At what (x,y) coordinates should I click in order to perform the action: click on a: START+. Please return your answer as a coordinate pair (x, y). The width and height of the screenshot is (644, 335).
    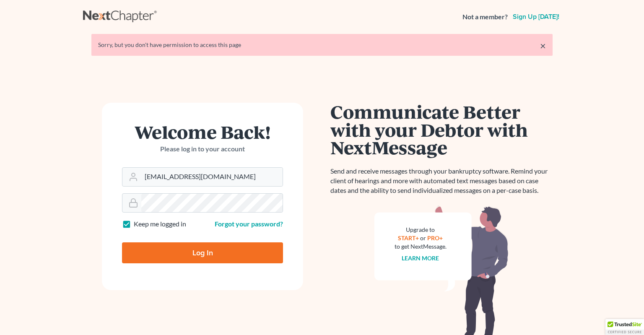
    Looking at the image, I should click on (409, 237).